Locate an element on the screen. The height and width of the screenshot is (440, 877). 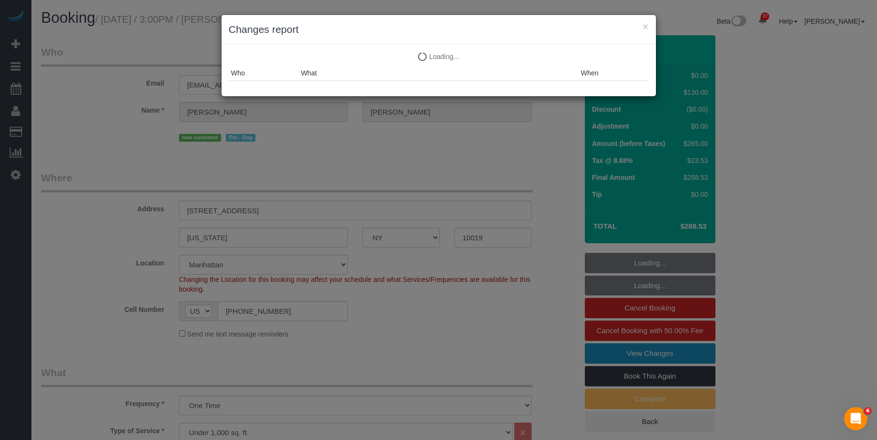
span: 6 is located at coordinates (868, 411).